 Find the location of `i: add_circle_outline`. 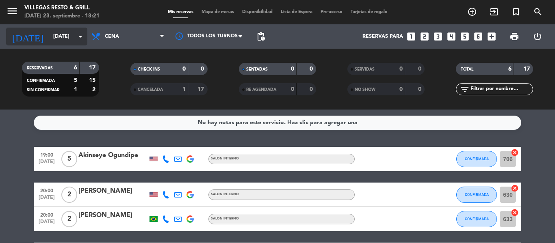

i: add_circle_outline is located at coordinates (472, 12).